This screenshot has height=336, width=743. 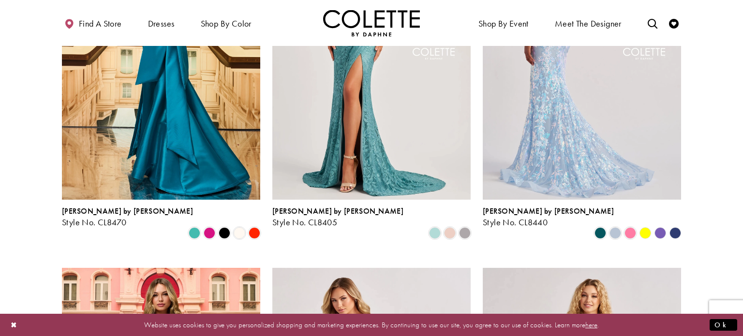 What do you see at coordinates (591, 324) in the screenshot?
I see `a: here` at bounding box center [591, 324].